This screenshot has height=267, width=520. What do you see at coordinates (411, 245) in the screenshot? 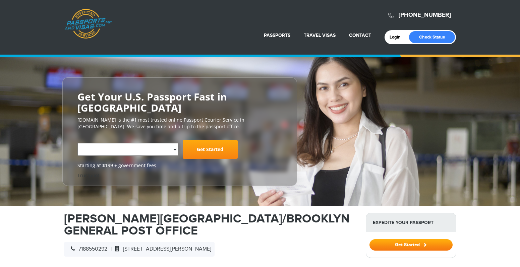
I see `button: Get Started` at bounding box center [411, 245].